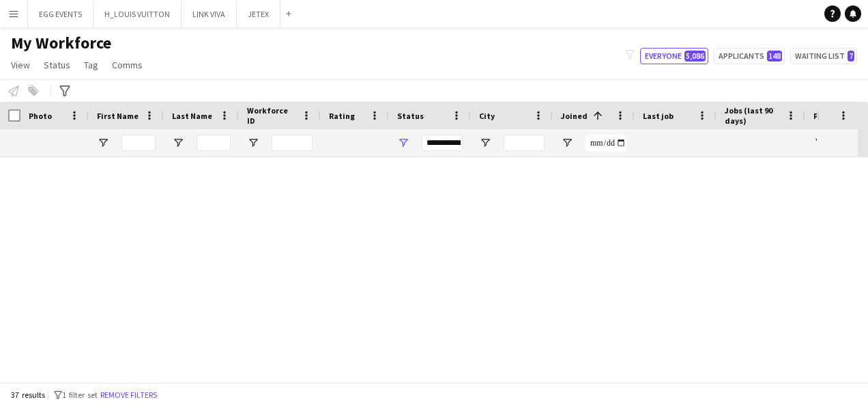 Image resolution: width=868 pixels, height=406 pixels. Describe the element at coordinates (753, 115) in the screenshot. I see `span: Jobs (last 90 days)` at that location.